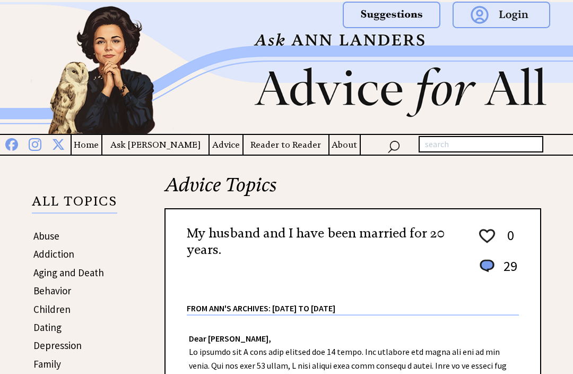 The height and width of the screenshot is (374, 573). What do you see at coordinates (47, 327) in the screenshot?
I see `a: Dating` at bounding box center [47, 327].